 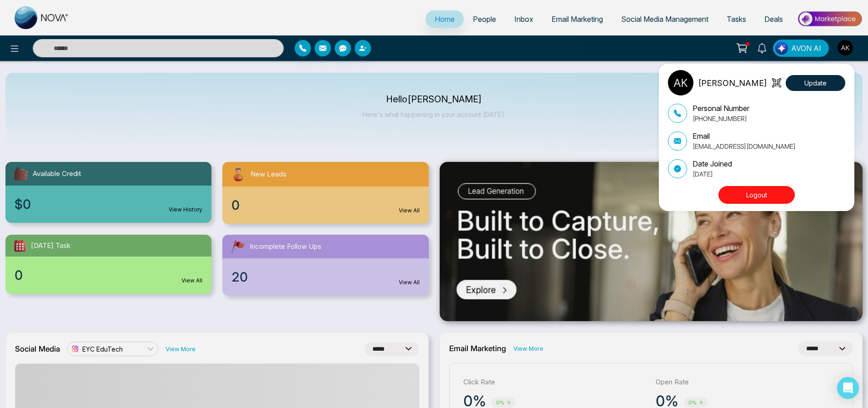 I want to click on button: Update, so click(x=816, y=83).